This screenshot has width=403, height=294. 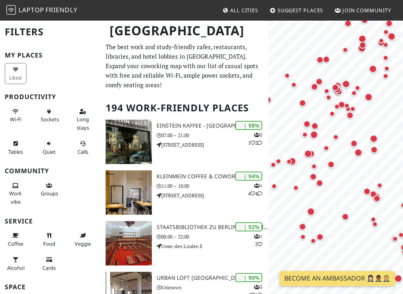 What do you see at coordinates (244, 10) in the screenshot?
I see `span: All Cities` at bounding box center [244, 10].